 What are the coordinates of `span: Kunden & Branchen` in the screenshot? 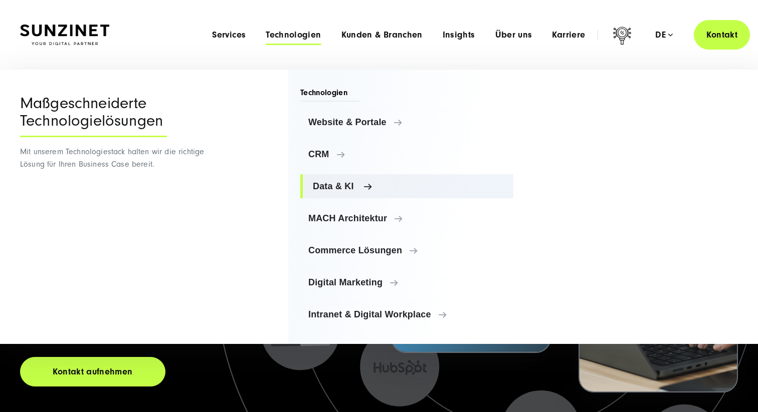 It's located at (382, 35).